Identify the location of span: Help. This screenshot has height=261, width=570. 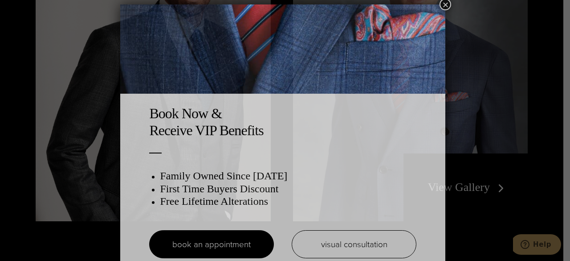
(29, 10).